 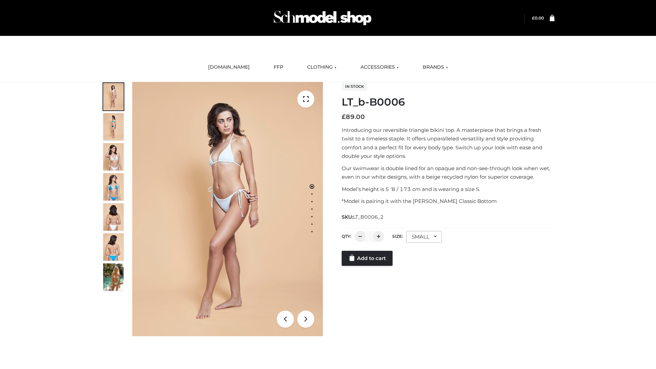 What do you see at coordinates (113, 157) in the screenshot?
I see `img: ArielClassicBikiniTop_CloudNine_AzureSky_OW114ECO_3-scaled.jpg` at bounding box center [113, 157].